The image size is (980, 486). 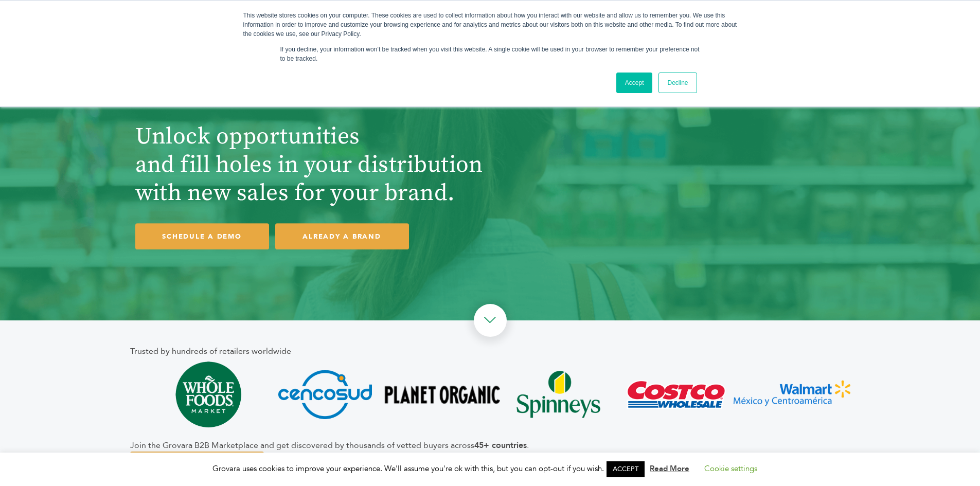 What do you see at coordinates (202, 237) in the screenshot?
I see `a: SCHEDULE A DEMO` at bounding box center [202, 237].